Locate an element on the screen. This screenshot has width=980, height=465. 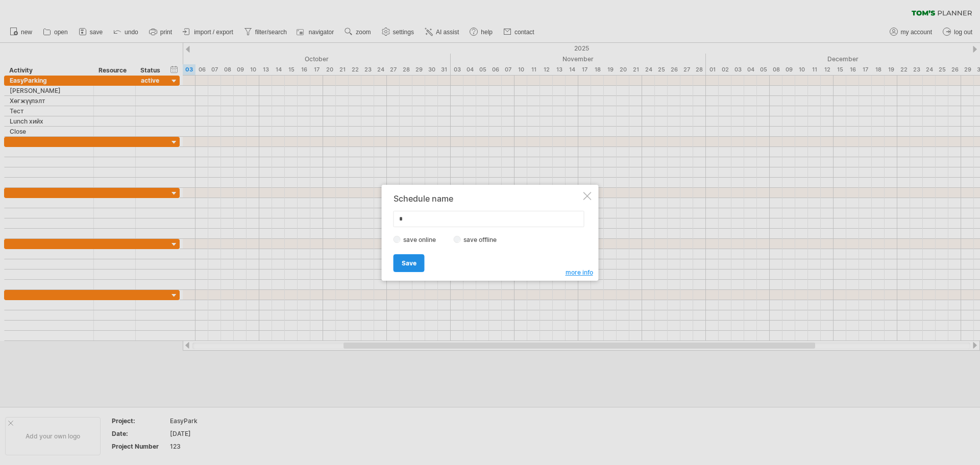
span: more info is located at coordinates (580, 272).